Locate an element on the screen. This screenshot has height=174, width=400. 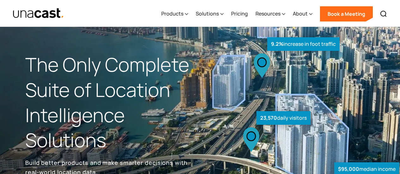
strong: $95,000 is located at coordinates (348, 169).